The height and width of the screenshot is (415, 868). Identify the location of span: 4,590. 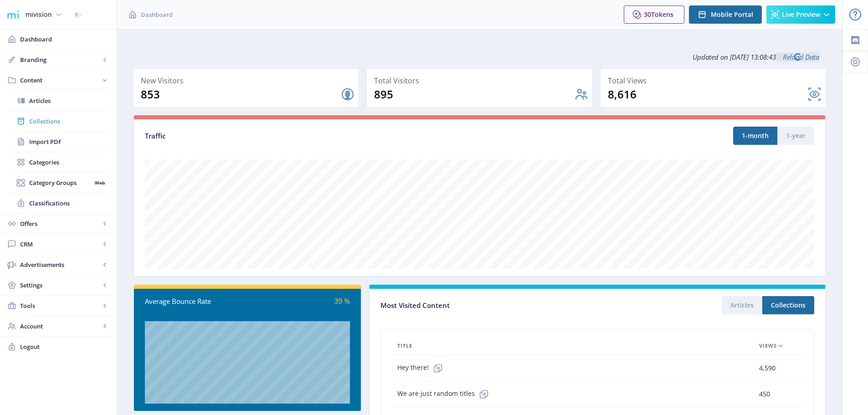
(767, 368).